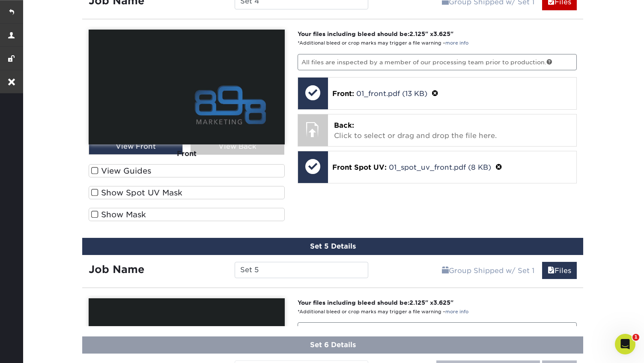 This screenshot has height=363, width=644. What do you see at coordinates (333, 247) in the screenshot?
I see `div: Set 5 Details` at bounding box center [333, 247].